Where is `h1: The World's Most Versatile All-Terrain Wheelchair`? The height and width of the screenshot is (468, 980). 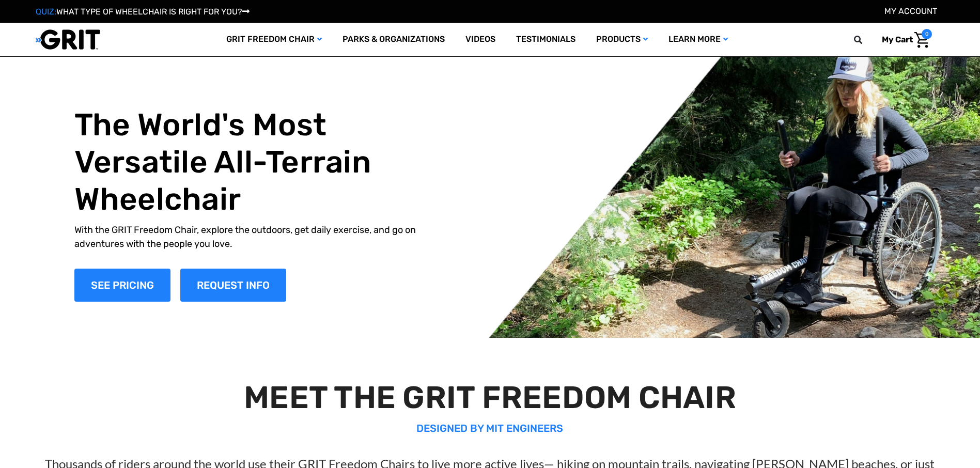
h1: The World's Most Versatile All-Terrain Wheelchair is located at coordinates (257, 162).